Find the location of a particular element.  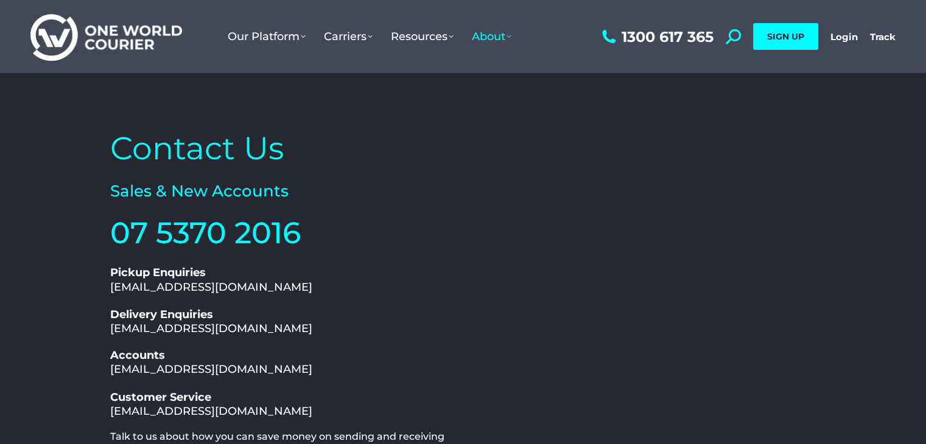

span: SIGN UP is located at coordinates (785, 37).